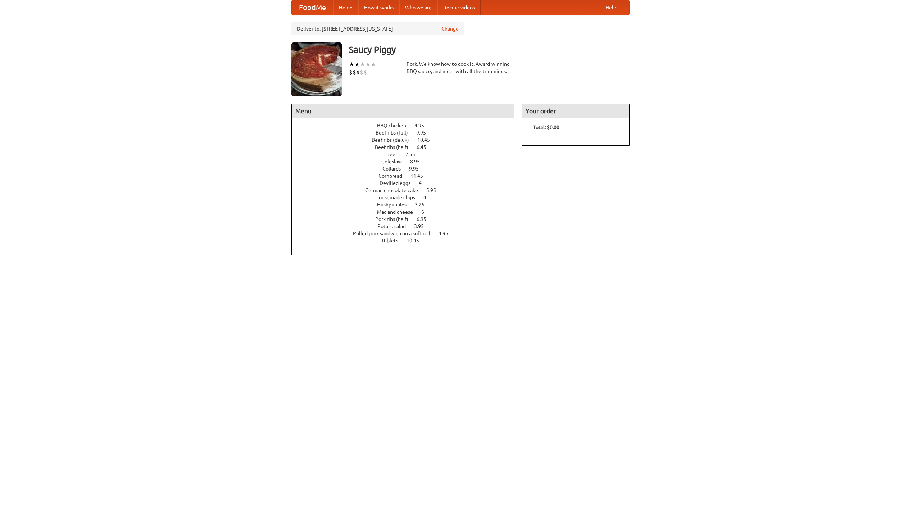  I want to click on div: Pork. We know how to cook it. Award-winning BBQ sauce, and meat with all the trimmings., so click(461, 68).